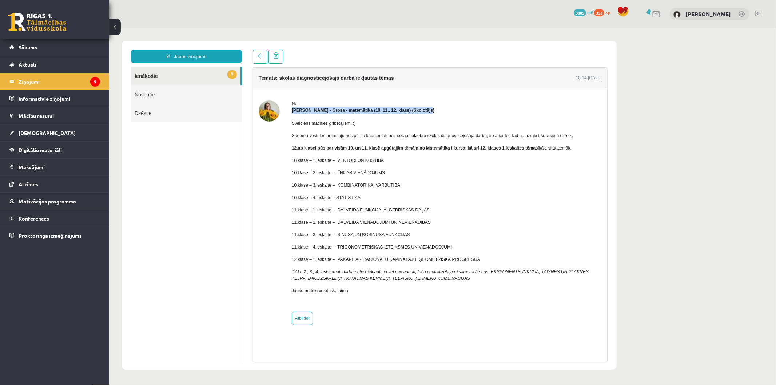  What do you see at coordinates (50, 235) in the screenshot?
I see `span: Proktoringa izmēģinājums` at bounding box center [50, 235].